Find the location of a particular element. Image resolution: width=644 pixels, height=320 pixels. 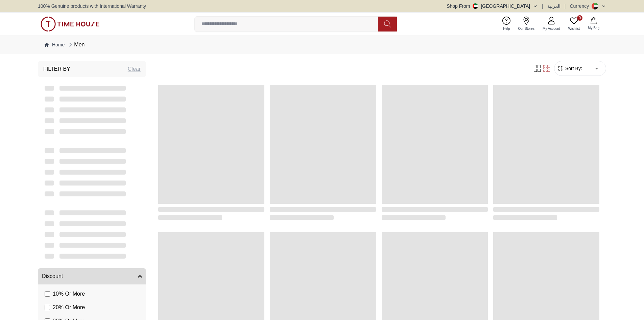

span: Discount is located at coordinates (53, 276).